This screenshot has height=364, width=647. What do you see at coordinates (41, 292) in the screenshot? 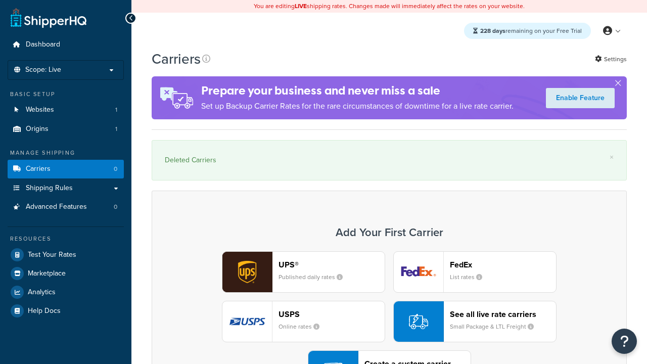
I see `span: Analytics` at bounding box center [41, 292].